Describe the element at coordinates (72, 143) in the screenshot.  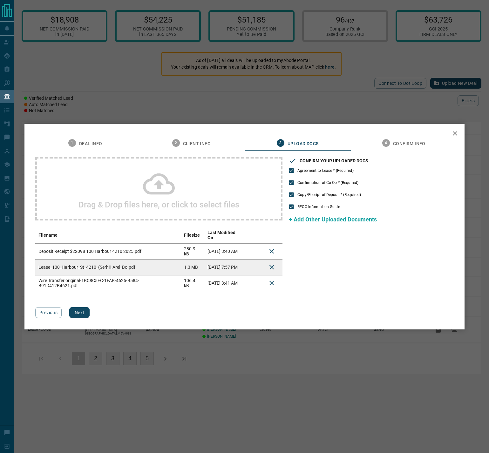
I see `text: 1` at that location.